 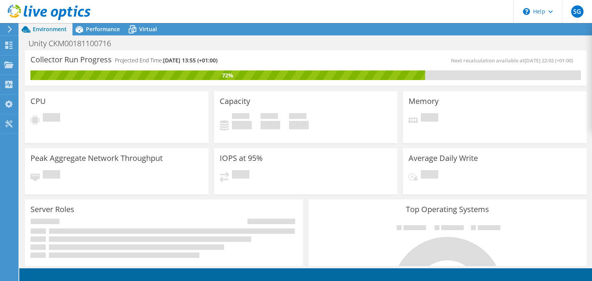 What do you see at coordinates (50, 29) in the screenshot?
I see `span: Environment` at bounding box center [50, 29].